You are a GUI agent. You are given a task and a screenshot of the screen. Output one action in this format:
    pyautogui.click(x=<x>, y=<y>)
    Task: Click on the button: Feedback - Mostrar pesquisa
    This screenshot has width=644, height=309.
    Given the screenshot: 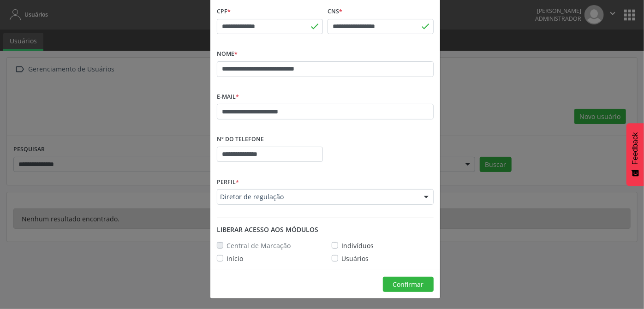 What is the action you would take?
    pyautogui.click(x=635, y=155)
    